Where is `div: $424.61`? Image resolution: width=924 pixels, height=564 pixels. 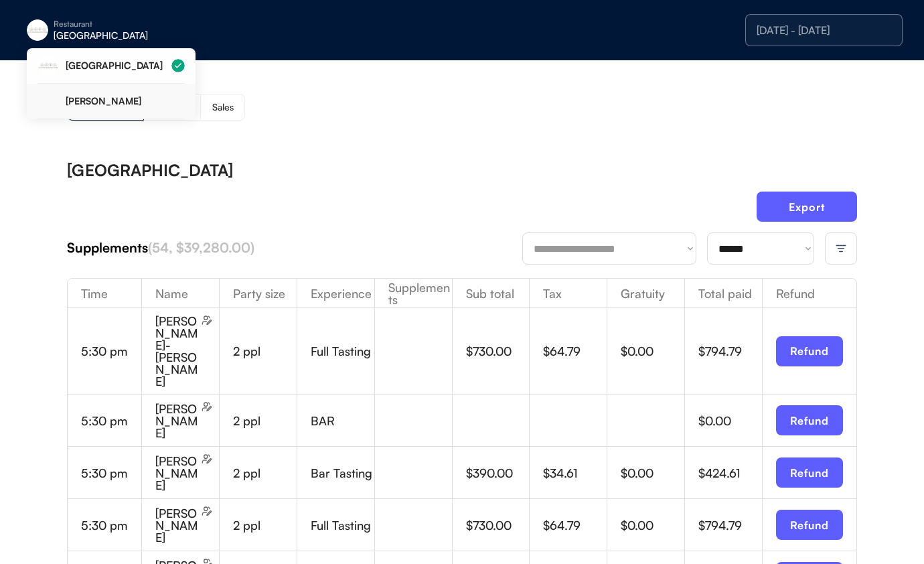 div: $424.61 is located at coordinates (730, 473).